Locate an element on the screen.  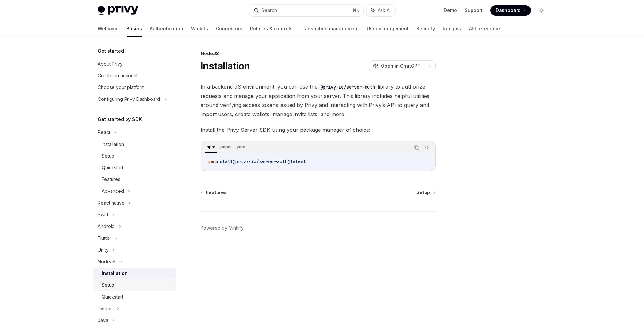
span: ⌘ K is located at coordinates (356, 11).